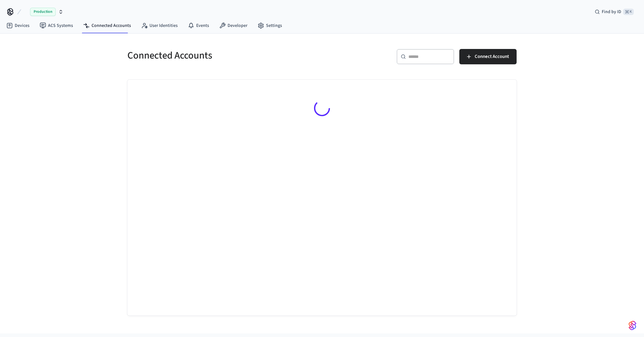  Describe the element at coordinates (107, 25) in the screenshot. I see `a: Connected Accounts` at that location.